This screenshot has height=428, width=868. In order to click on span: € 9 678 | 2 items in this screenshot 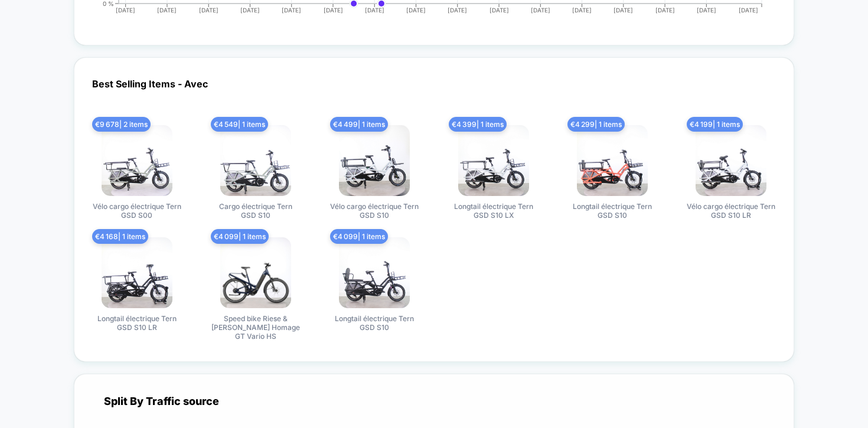, I will do `click(121, 124)`.